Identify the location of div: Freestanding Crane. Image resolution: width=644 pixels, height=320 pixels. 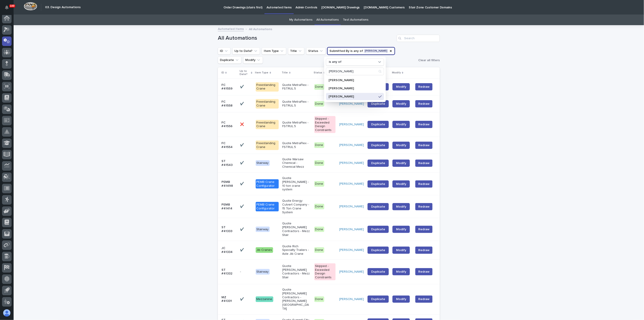
(267, 87).